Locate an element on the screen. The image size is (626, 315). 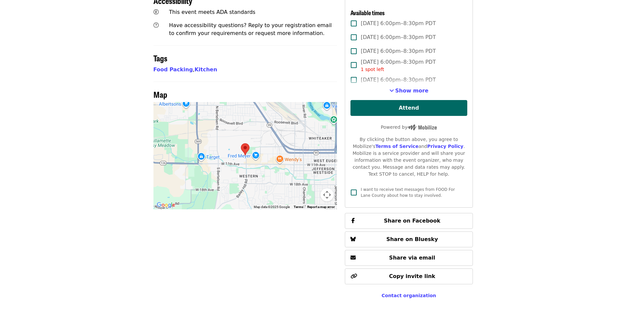
button: Copy invite link is located at coordinates (409, 276).